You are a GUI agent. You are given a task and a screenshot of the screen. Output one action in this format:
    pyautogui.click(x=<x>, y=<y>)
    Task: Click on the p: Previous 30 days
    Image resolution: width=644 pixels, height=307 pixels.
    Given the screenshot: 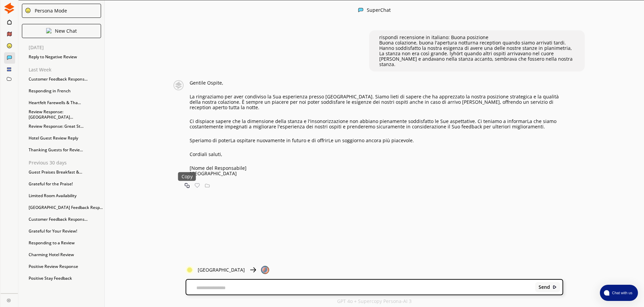 What is the action you would take?
    pyautogui.click(x=66, y=163)
    